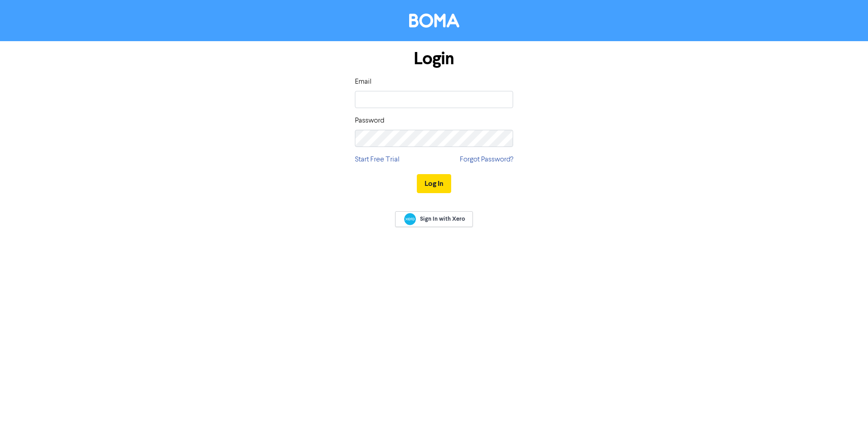  What do you see at coordinates (434, 59) in the screenshot?
I see `h1: Login` at bounding box center [434, 59].